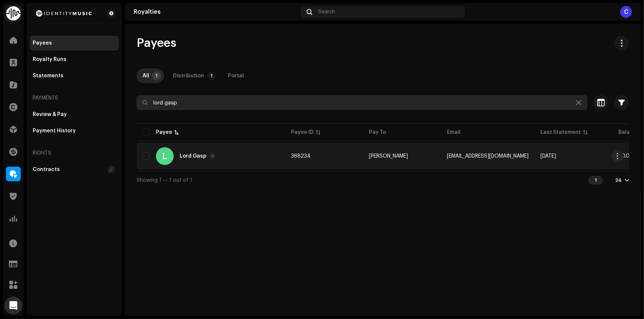  What do you see at coordinates (54, 131) in the screenshot?
I see `div: Payment History` at bounding box center [54, 131].